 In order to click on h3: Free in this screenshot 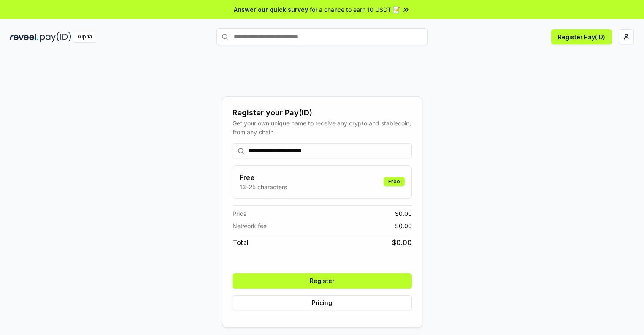, I will do `click(263, 178)`.